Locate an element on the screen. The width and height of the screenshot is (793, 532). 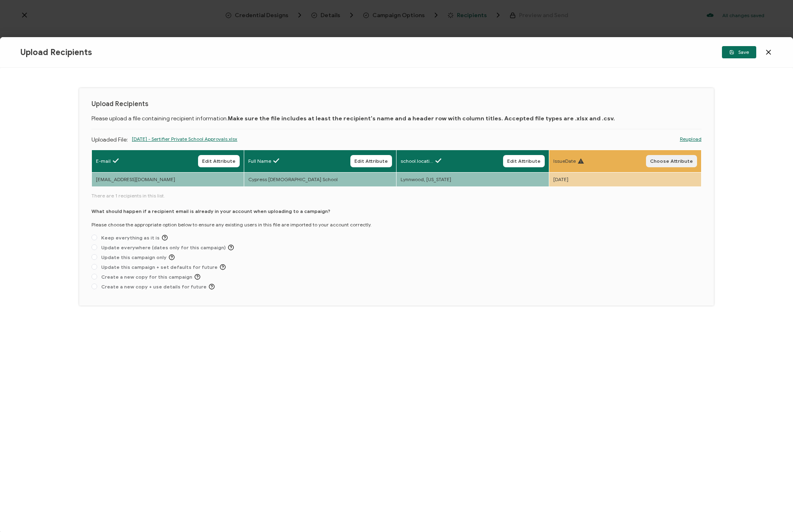
span: school.location is located at coordinates (417, 161).